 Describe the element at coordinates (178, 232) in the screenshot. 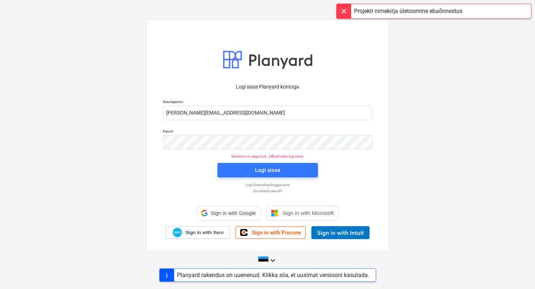

I see `img: Xero logo` at that location.